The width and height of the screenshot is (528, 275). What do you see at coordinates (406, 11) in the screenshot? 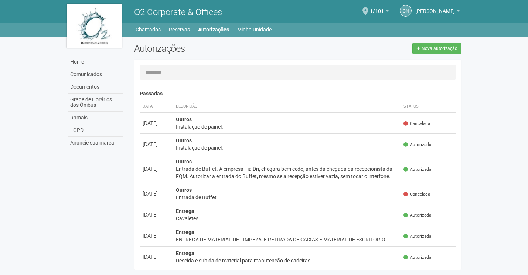
I see `a: CN` at bounding box center [406, 11].